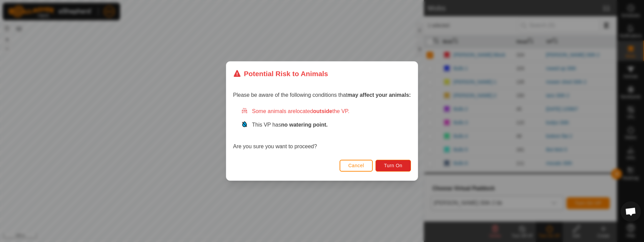 This screenshot has width=644, height=242. What do you see at coordinates (631, 212) in the screenshot?
I see `div: Open chat` at bounding box center [631, 212].